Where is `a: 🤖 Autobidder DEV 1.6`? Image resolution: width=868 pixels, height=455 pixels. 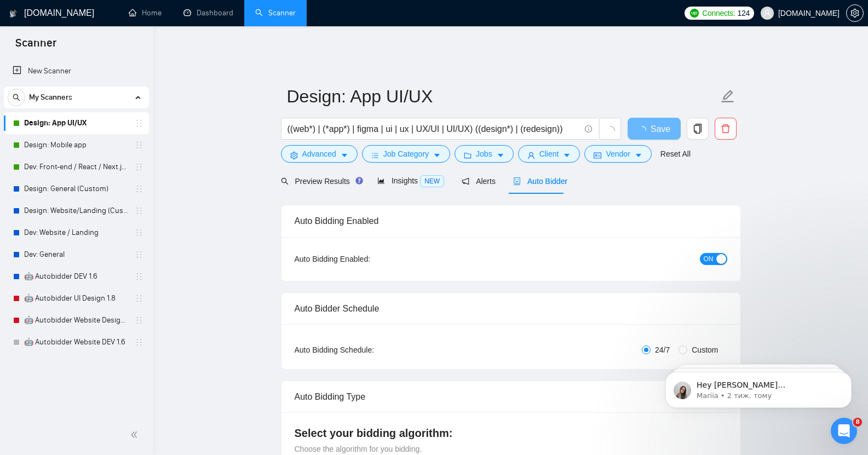 a: 🤖 Autobidder DEV 1.6 is located at coordinates (76, 276).